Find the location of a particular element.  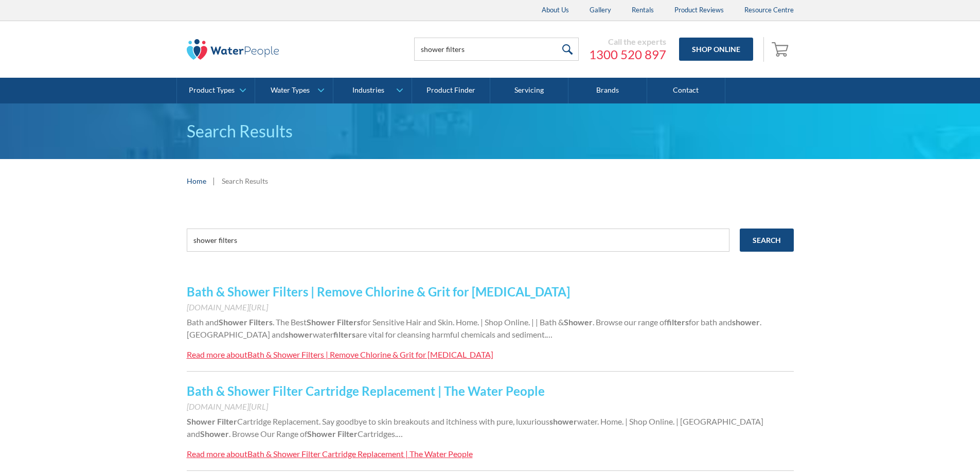

input: e.g. chilled water cooler is located at coordinates (458, 240).